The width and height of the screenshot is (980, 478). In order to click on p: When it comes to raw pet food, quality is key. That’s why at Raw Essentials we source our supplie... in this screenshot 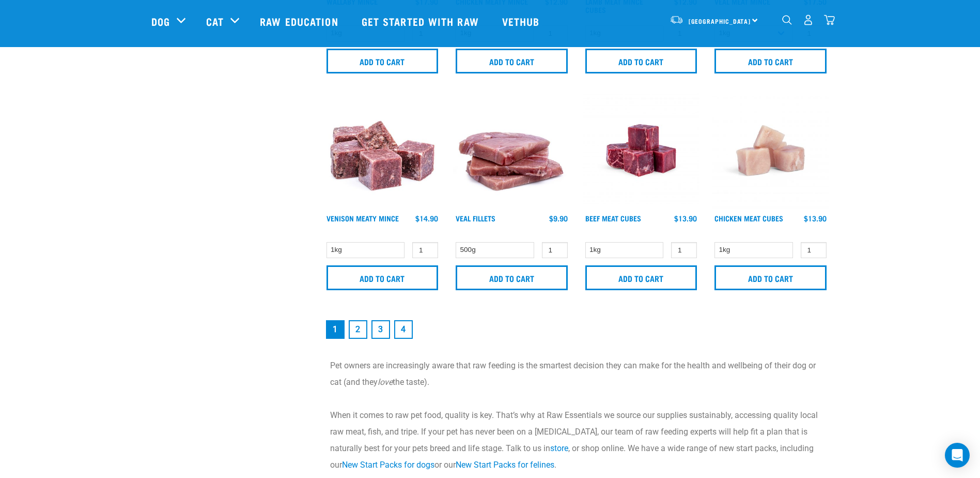, I will do `click(577, 440)`.